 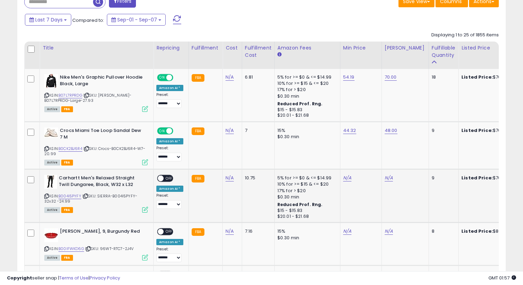 What do you see at coordinates (51, 182) in the screenshot?
I see `img: 417HnsoZCML._SL40_.jpg` at bounding box center [51, 182].